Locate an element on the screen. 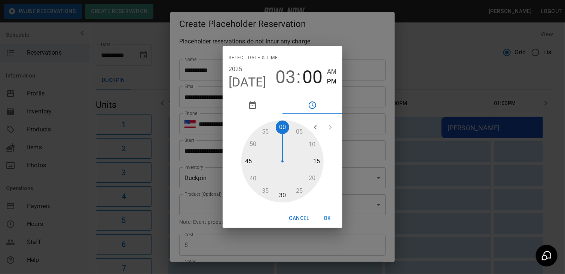  button: 2025 is located at coordinates (235, 69).